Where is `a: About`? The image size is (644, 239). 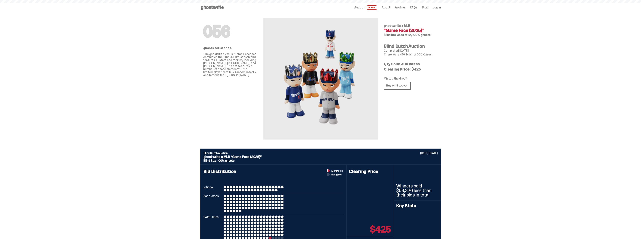 a: About is located at coordinates (386, 7).